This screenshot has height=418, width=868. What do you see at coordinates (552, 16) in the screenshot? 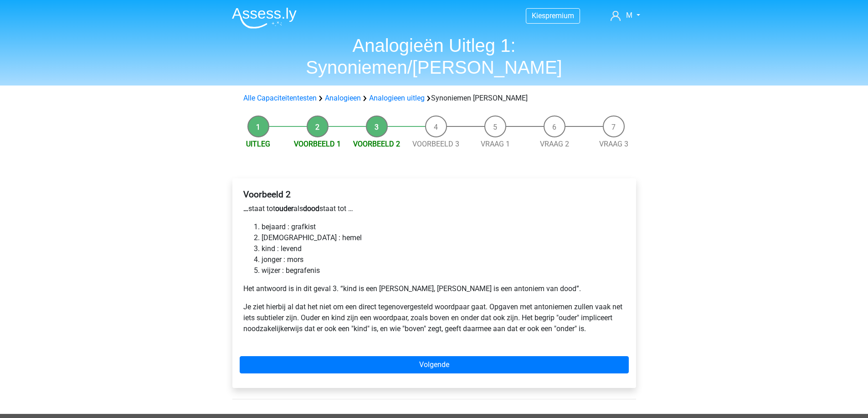
I see `a: Kiespremium` at bounding box center [552, 16].